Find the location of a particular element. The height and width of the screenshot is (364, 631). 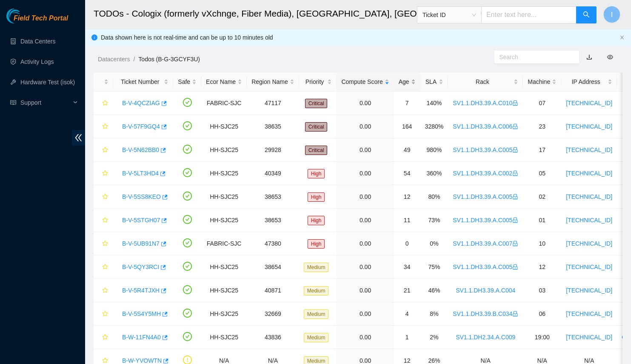

a: Todos (B-G-3GCYF3U) is located at coordinates (169, 59).